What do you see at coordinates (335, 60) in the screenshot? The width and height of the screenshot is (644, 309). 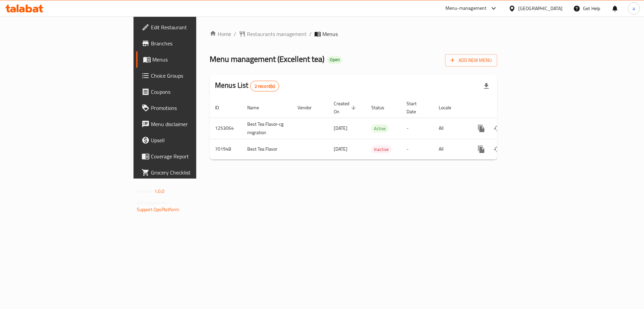 I see `div: Open` at bounding box center [335, 60].